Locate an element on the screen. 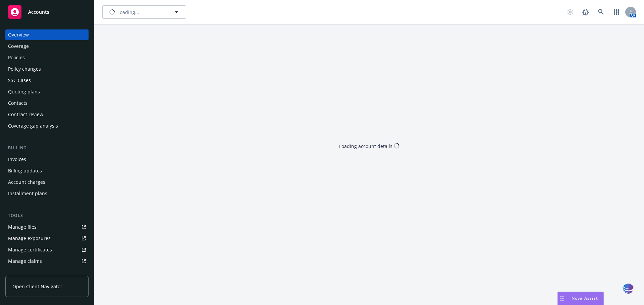 The image size is (644, 305). a: Coverage is located at coordinates (47, 46).